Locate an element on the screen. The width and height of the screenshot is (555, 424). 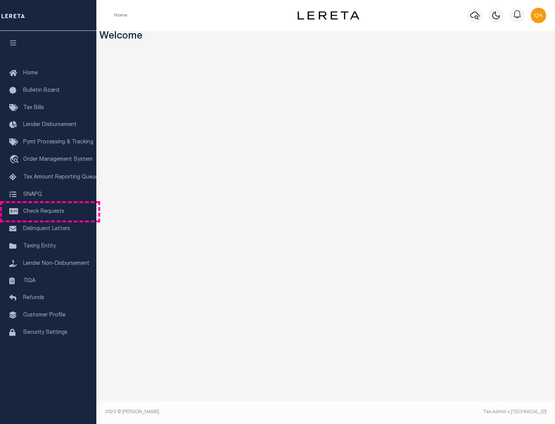
img: svg+xml;base64,PHN2ZyB4bWxucz0iaHR0cDovL3d3dy53My5vcmcvMjAwMC9zdmciIHBvaW50ZXItZXZlbnRzPSJub25lIi... is located at coordinates (538, 15).